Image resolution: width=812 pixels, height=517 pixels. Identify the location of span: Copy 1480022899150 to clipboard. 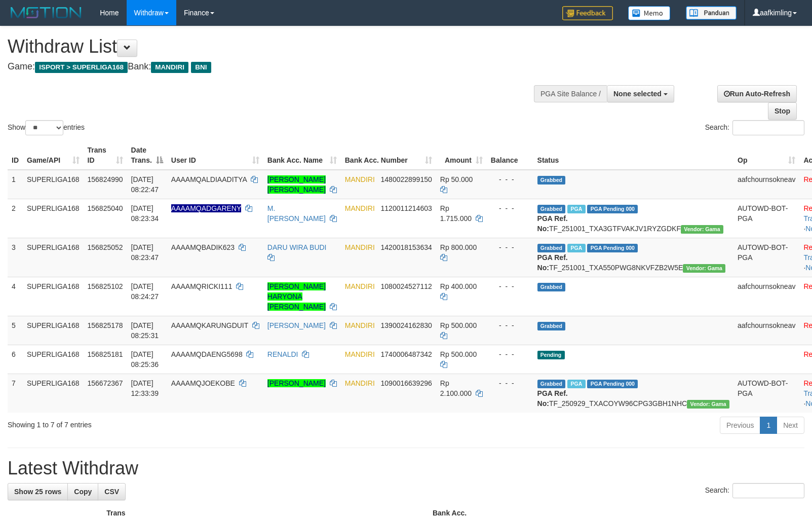
(406, 180).